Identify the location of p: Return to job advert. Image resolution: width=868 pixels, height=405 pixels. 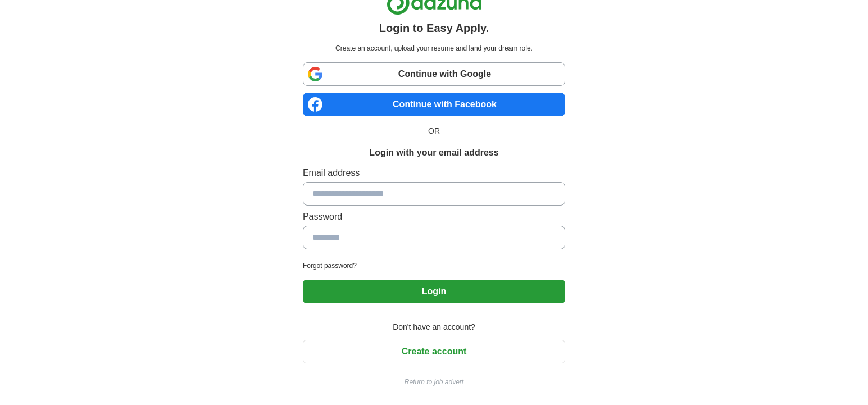
(434, 382).